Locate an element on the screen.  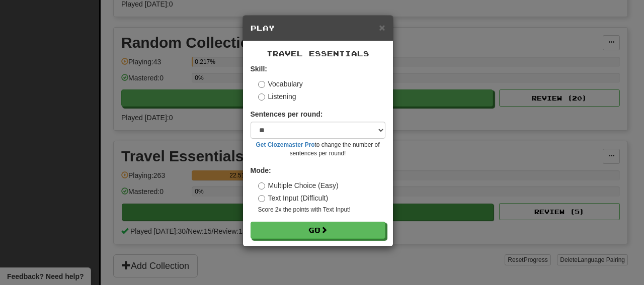
a: Get Clozemaster Pro is located at coordinates (285, 145).